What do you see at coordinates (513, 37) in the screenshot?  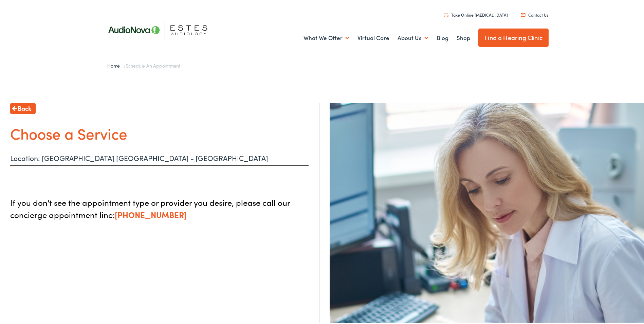 I see `a: Find a Hearing Clinic` at bounding box center [513, 37].